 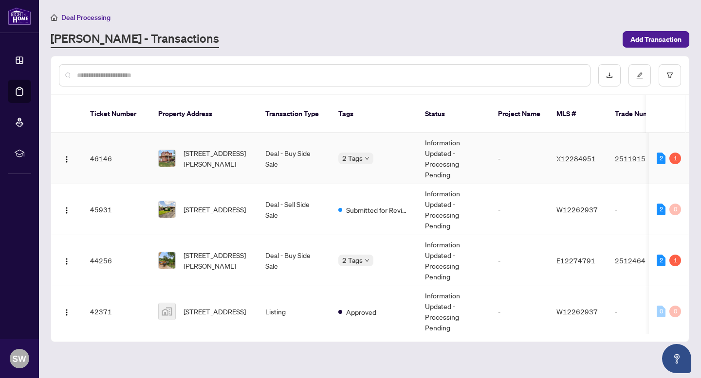 What do you see at coordinates (19, 16) in the screenshot?
I see `img: logo` at bounding box center [19, 16].